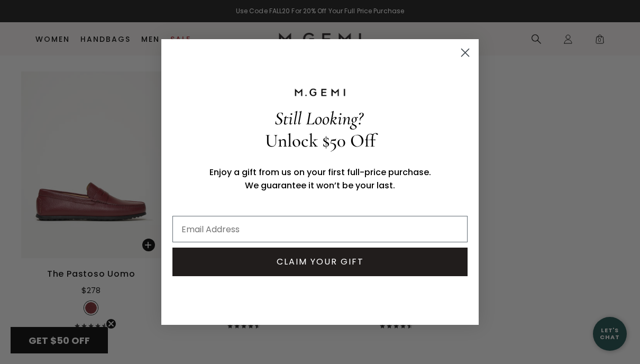 Image resolution: width=640 pixels, height=364 pixels. I want to click on button: Close dialog, so click(465, 52).